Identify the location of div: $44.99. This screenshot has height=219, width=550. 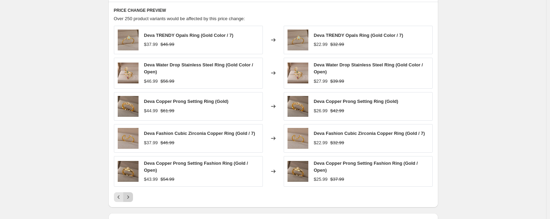
(151, 111).